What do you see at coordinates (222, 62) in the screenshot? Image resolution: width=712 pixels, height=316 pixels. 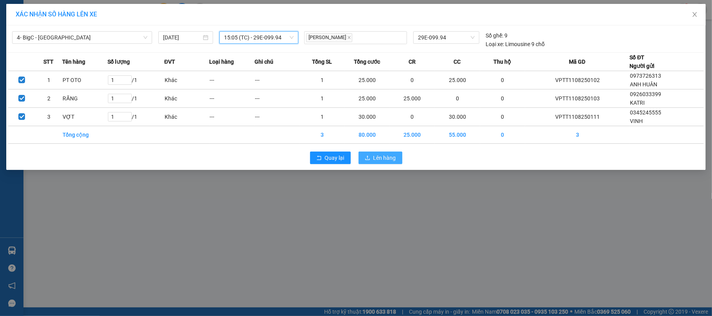 I see `span: Loại hàng` at bounding box center [222, 62].